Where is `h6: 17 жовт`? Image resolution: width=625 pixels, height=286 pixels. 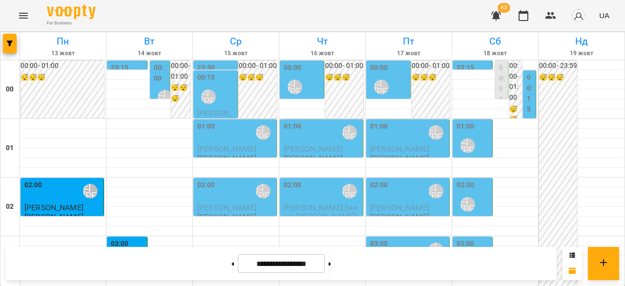 h6: 17 жовт is located at coordinates (409, 53).